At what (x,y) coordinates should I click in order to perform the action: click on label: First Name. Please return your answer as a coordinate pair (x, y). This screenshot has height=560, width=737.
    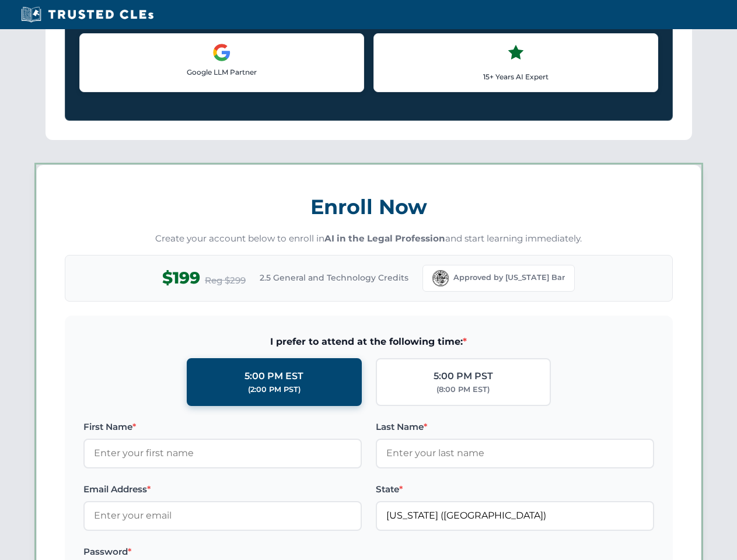
    Looking at the image, I should click on (222, 427).